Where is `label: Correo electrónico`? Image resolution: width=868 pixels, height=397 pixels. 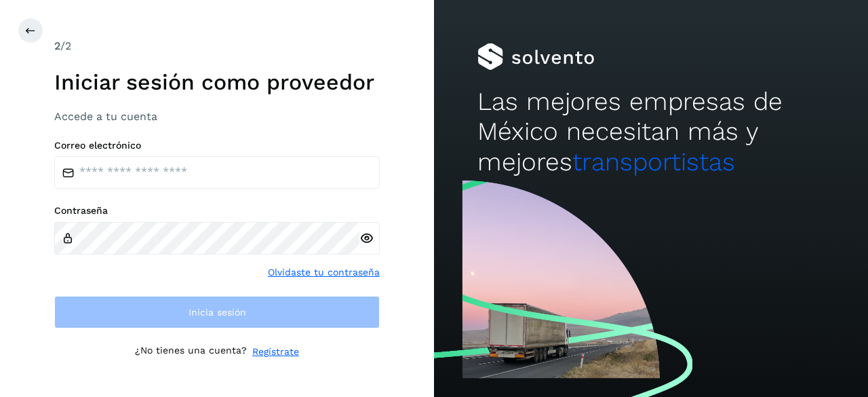 label: Correo electrónico is located at coordinates (217, 146).